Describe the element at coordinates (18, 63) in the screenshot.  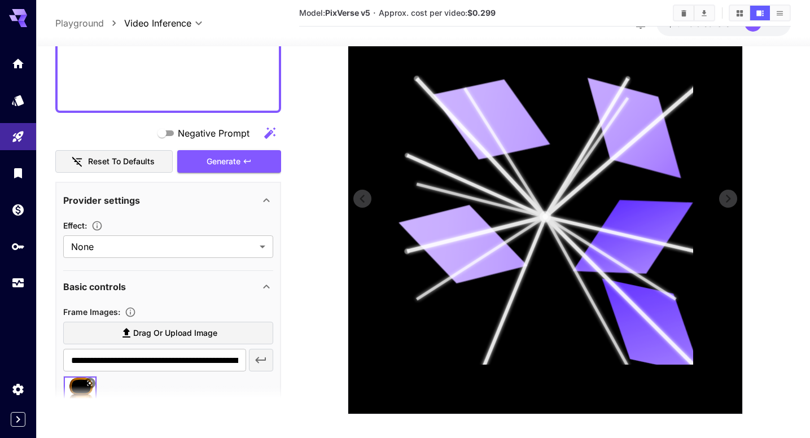
I see `div: Home` at that location.